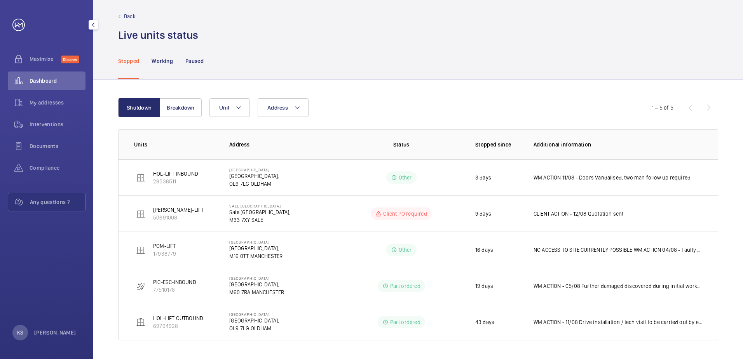 The width and height of the screenshot is (743, 359). I want to click on span: Dashboard, so click(58, 81).